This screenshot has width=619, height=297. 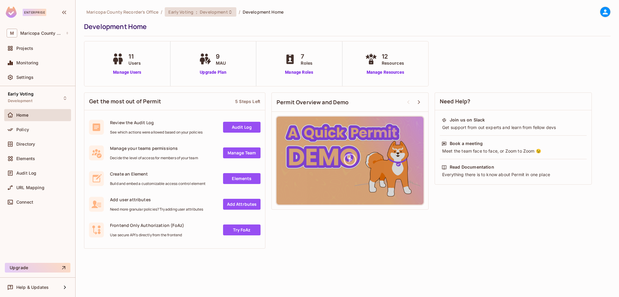 I want to click on span: Permit Overview and Demo, so click(x=313, y=102).